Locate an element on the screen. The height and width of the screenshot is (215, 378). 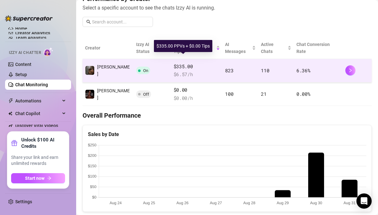
span: Automations is located at coordinates (38, 101).